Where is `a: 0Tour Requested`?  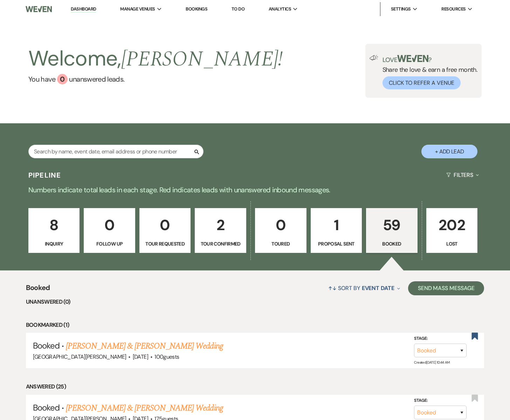
a: 0Tour Requested is located at coordinates (165, 230).